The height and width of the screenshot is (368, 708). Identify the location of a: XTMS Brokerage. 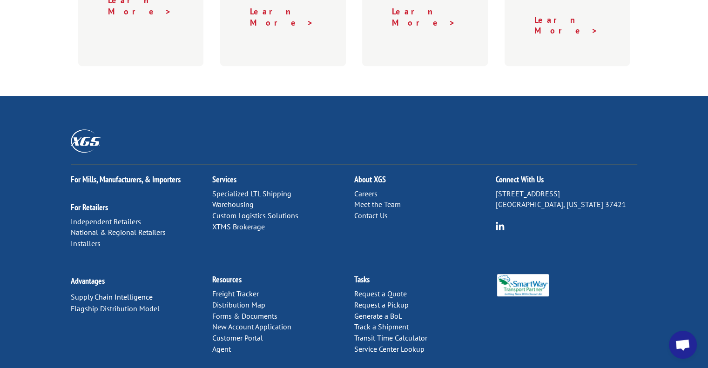
(238, 227).